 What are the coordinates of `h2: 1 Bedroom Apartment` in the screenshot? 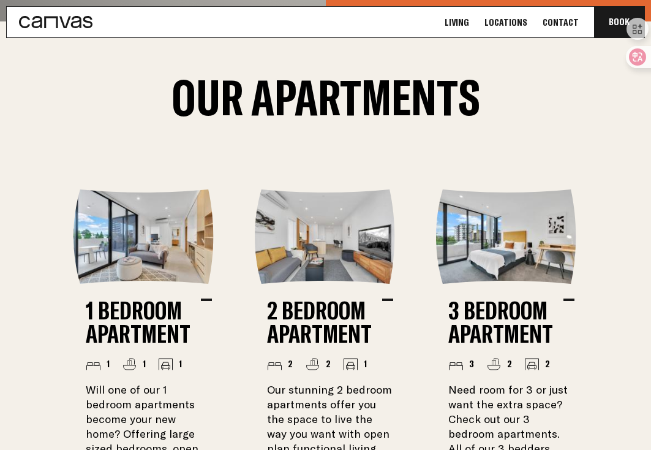 It's located at (143, 322).